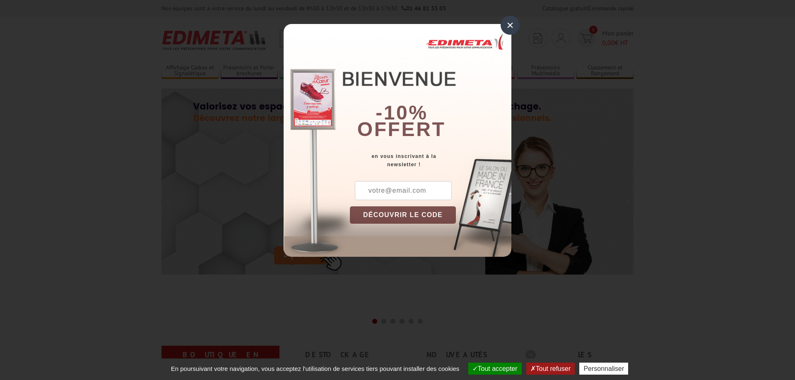 This screenshot has width=795, height=380. What do you see at coordinates (403, 191) in the screenshot?
I see `input: votre@email.com` at bounding box center [403, 191].